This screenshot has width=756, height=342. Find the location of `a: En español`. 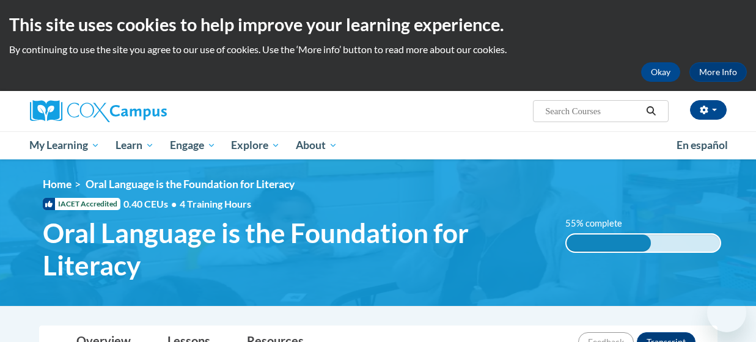

a: En español is located at coordinates (702, 145).